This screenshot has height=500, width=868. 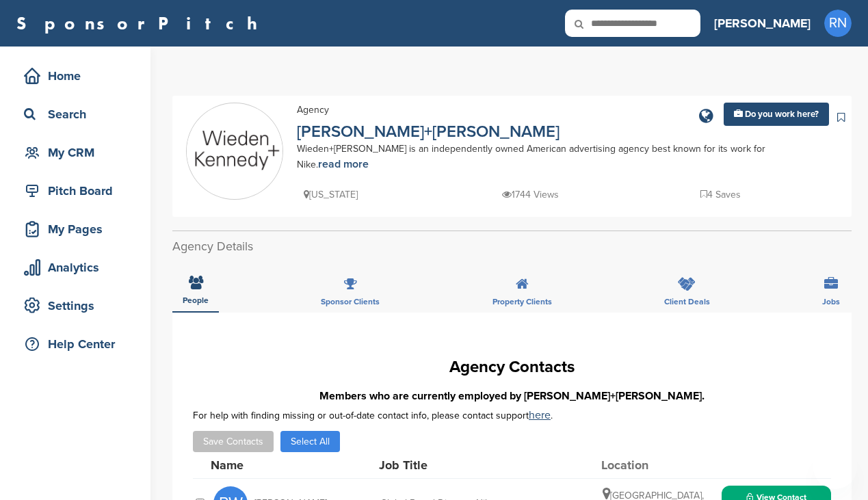 I want to click on span: Sponsor Clients, so click(x=351, y=302).